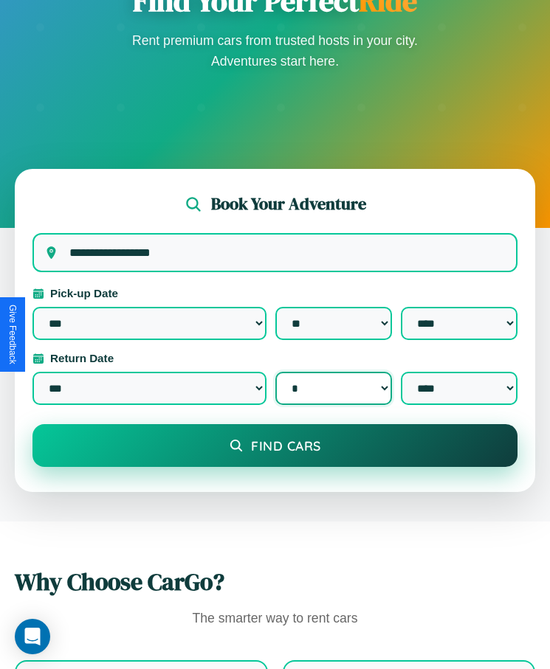 The height and width of the screenshot is (669, 550). What do you see at coordinates (32, 637) in the screenshot?
I see `div: Open Intercom Messenger` at bounding box center [32, 637].